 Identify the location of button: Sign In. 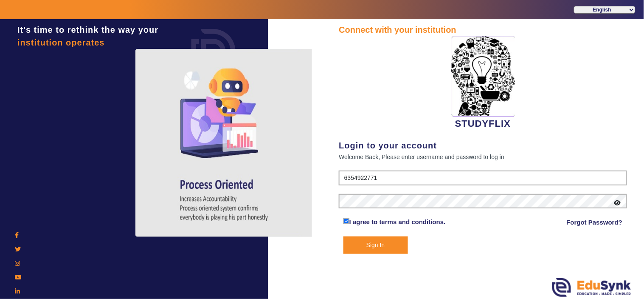
(376, 245).